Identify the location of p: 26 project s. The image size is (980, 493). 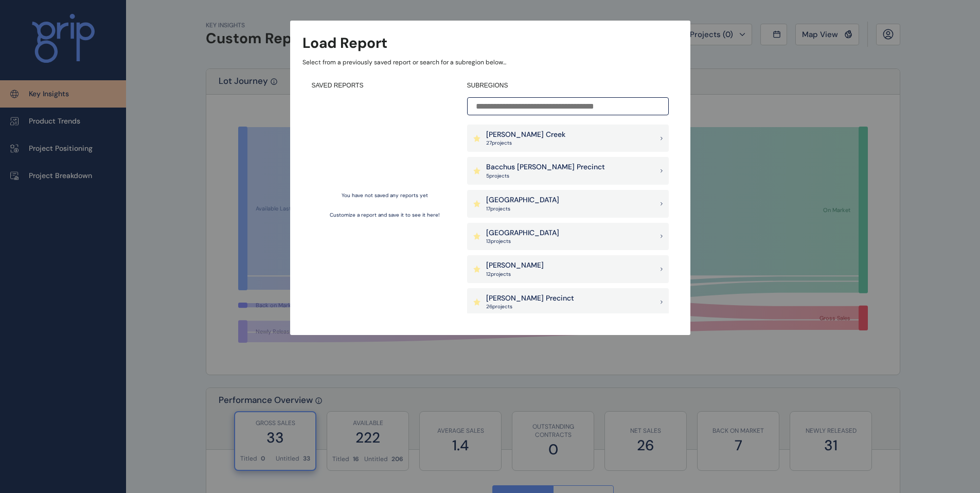
(530, 307).